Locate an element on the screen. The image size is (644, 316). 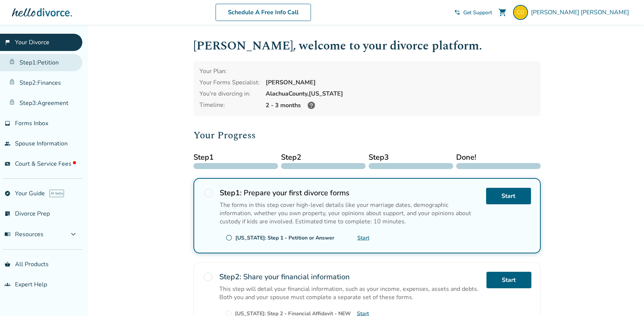
strong: Step 2 : is located at coordinates (230, 276).